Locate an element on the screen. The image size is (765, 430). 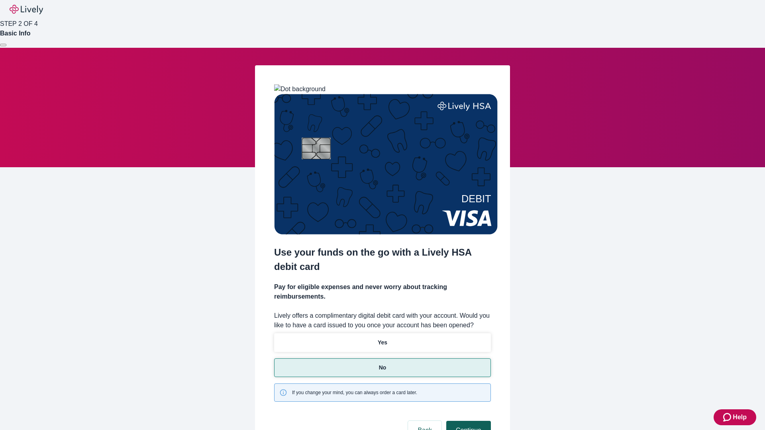
p: No is located at coordinates (383, 368).